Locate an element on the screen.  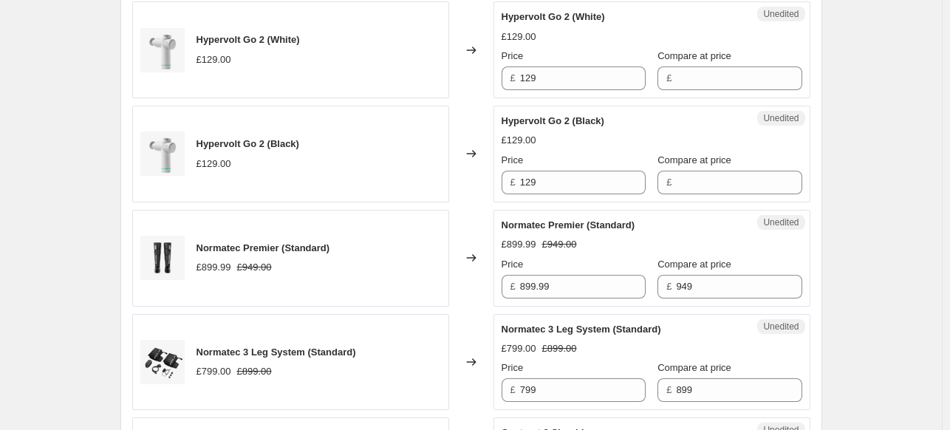
img: normatecpremier_80x.png is located at coordinates (162, 258).